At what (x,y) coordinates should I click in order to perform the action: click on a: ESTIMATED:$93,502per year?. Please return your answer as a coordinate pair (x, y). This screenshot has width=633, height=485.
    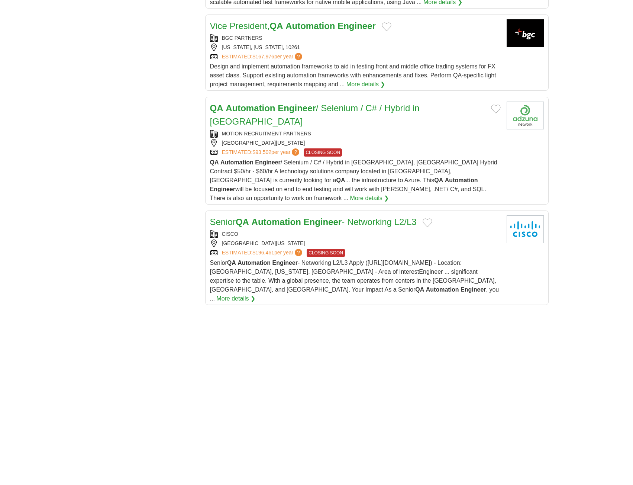
    Looking at the image, I should click on (261, 152).